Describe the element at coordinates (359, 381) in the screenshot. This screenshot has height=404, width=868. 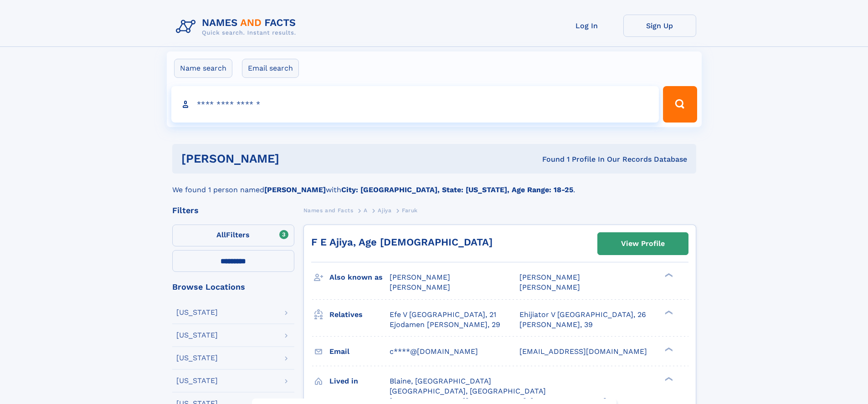
I see `h3: Lived in` at that location.